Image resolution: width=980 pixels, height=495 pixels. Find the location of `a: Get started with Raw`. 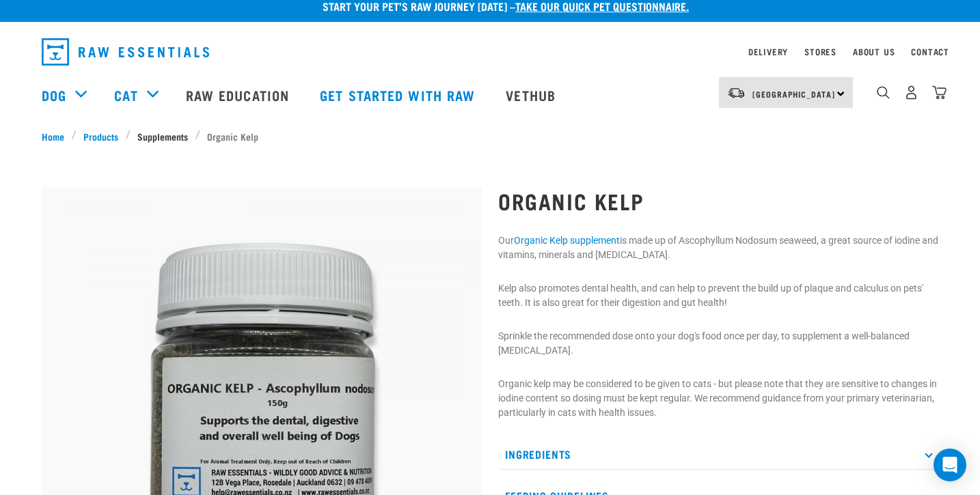

a: Get started with Raw is located at coordinates (399, 95).